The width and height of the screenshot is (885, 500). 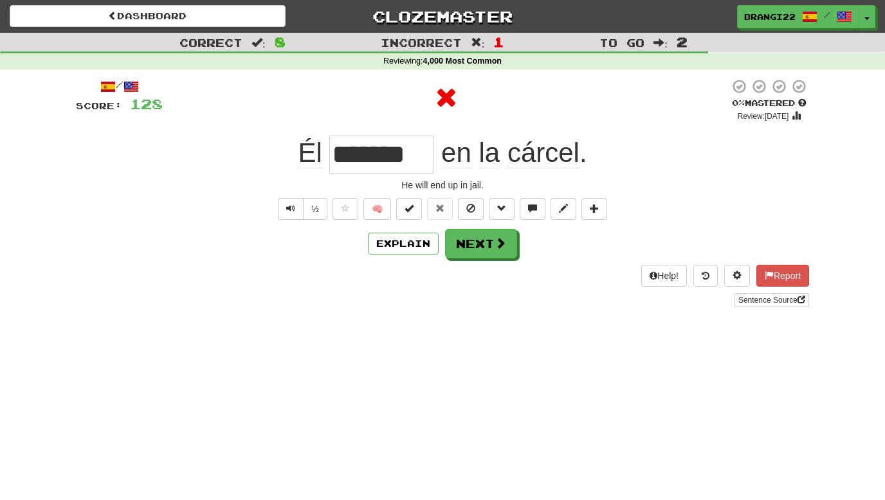 I want to click on span: brangi22, so click(x=770, y=17).